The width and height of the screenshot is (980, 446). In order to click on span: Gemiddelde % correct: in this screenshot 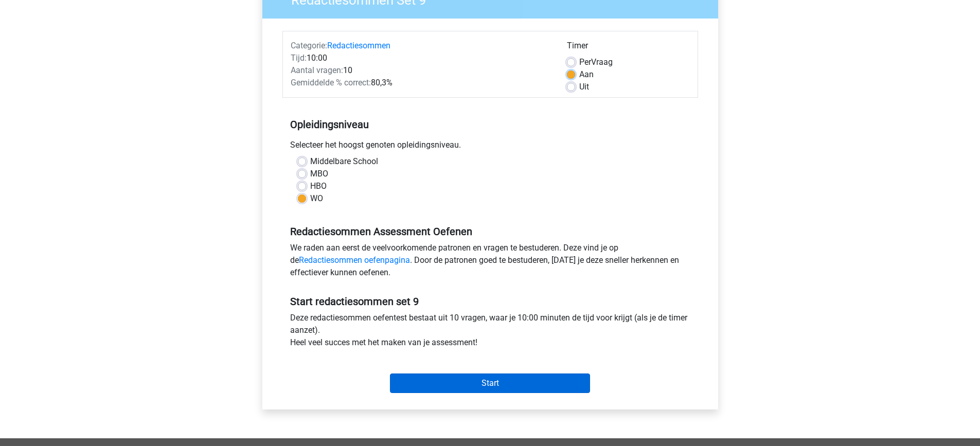, I will do `click(331, 82)`.